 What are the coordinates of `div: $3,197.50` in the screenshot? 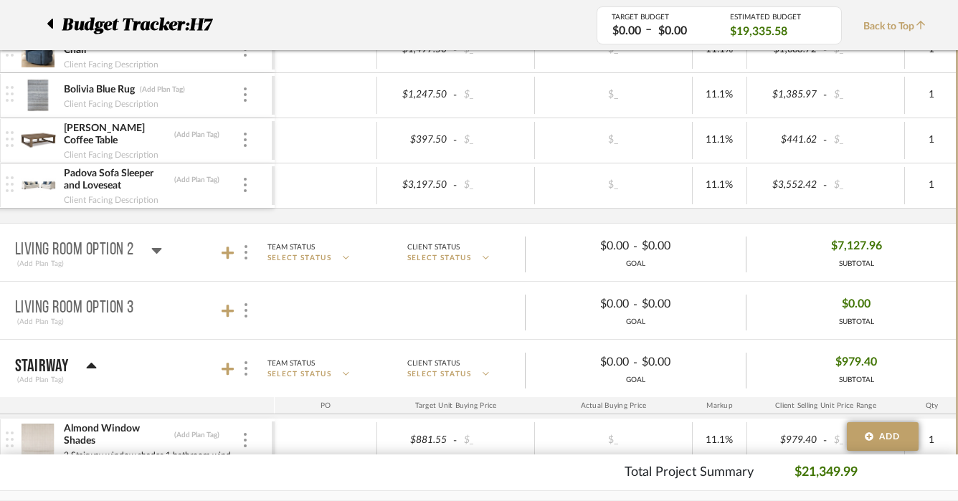 It's located at (416, 185).